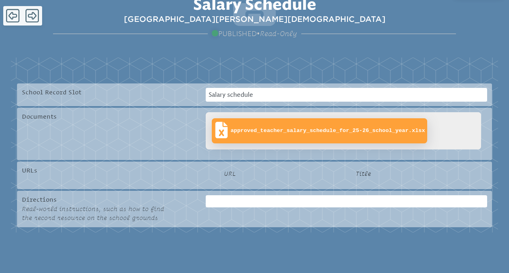 Image resolution: width=509 pixels, height=273 pixels. I want to click on a: approved_teacher_salary_schedule_for_25-26_school_year.xlsx, so click(319, 130).